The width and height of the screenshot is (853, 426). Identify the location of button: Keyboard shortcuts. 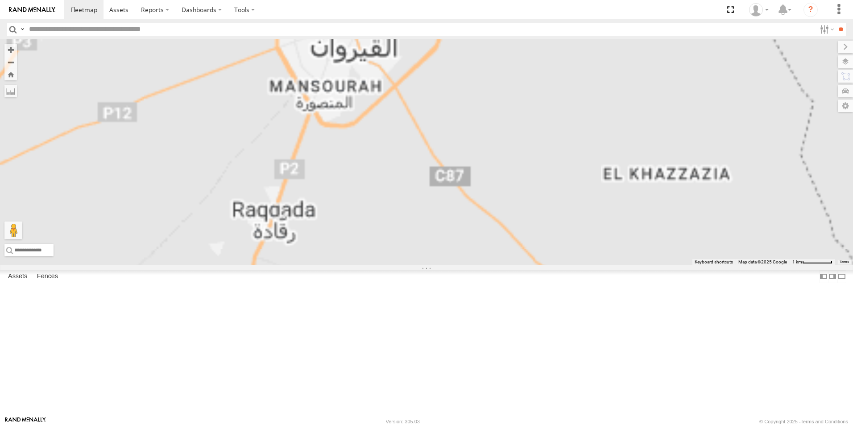
(714, 262).